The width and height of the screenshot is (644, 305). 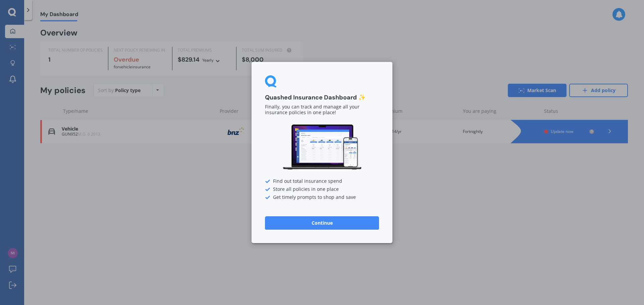 I want to click on h3: Quashed Insurance Dashboard ✨, so click(x=322, y=98).